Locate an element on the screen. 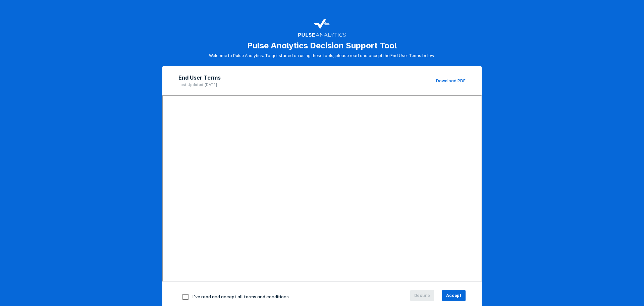  button: Decline is located at coordinates (422, 296).